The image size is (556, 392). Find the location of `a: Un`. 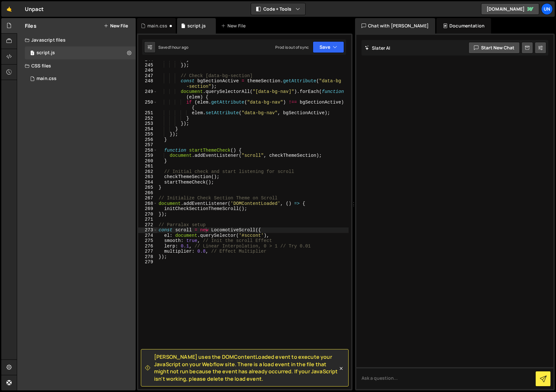

a: Un is located at coordinates (547, 9).